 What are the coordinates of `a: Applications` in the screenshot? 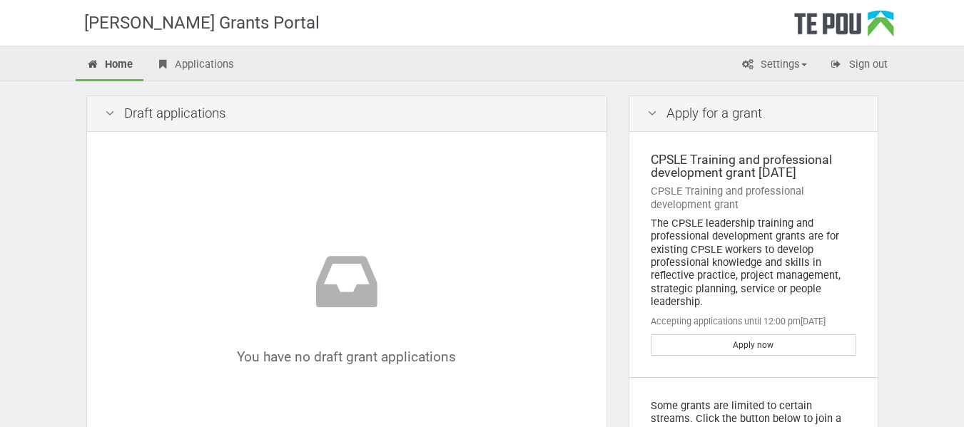 It's located at (195, 66).